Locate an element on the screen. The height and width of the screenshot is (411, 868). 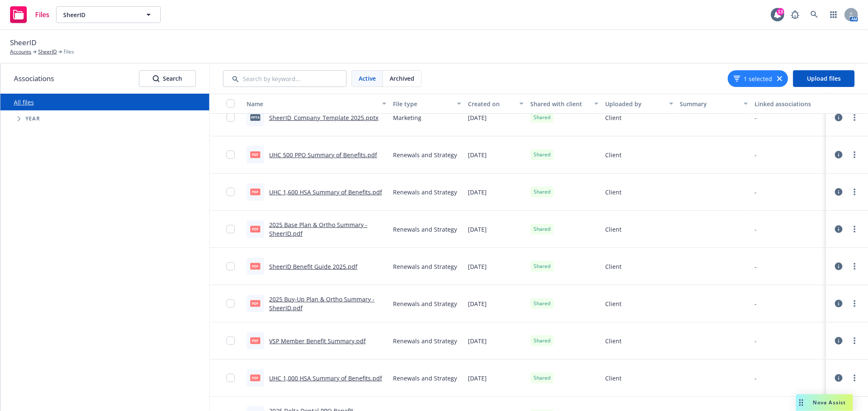
div: Linked associations is located at coordinates (789, 104).